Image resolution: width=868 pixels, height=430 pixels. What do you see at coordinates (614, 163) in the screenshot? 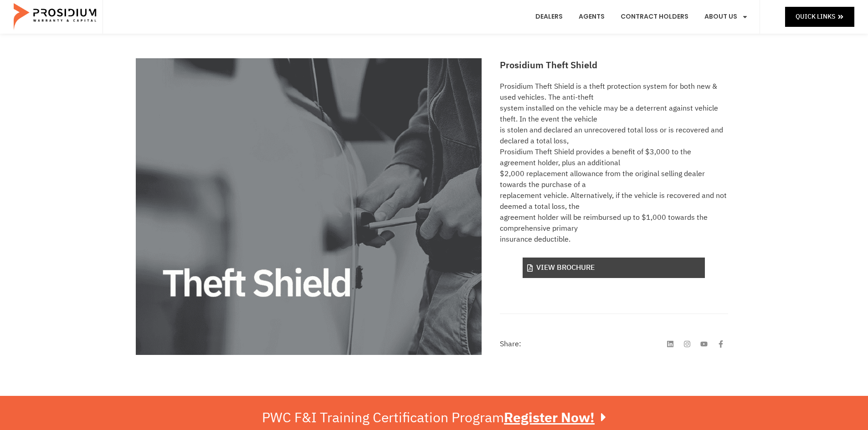
I see `p: Prosidium Theft Shield is a theft protection system for both new & used vehicles. The anti-theft ...` at bounding box center [614, 163].